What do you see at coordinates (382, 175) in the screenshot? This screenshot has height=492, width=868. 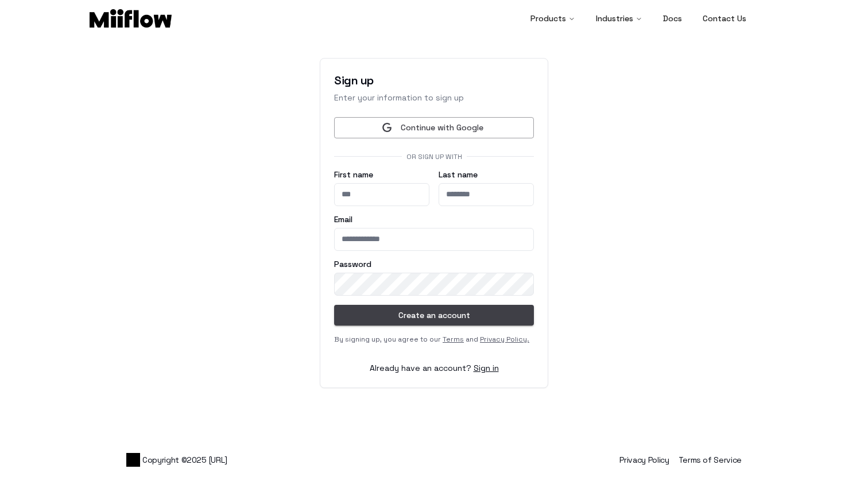 I see `label: First name` at bounding box center [382, 175].